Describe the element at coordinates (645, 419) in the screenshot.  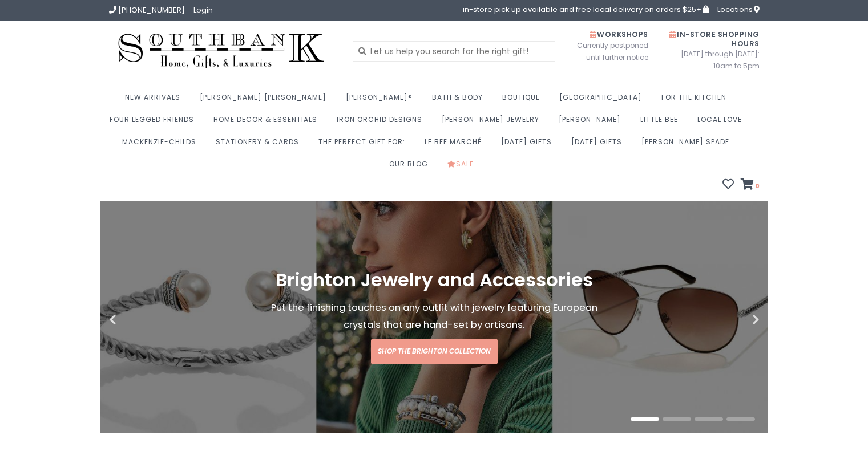
I see `button: 1 of 4` at that location.